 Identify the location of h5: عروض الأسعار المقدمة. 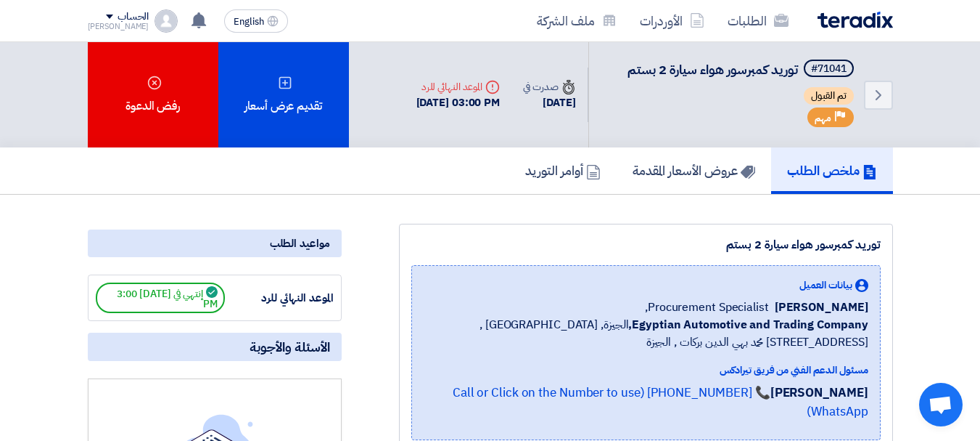
(694, 170).